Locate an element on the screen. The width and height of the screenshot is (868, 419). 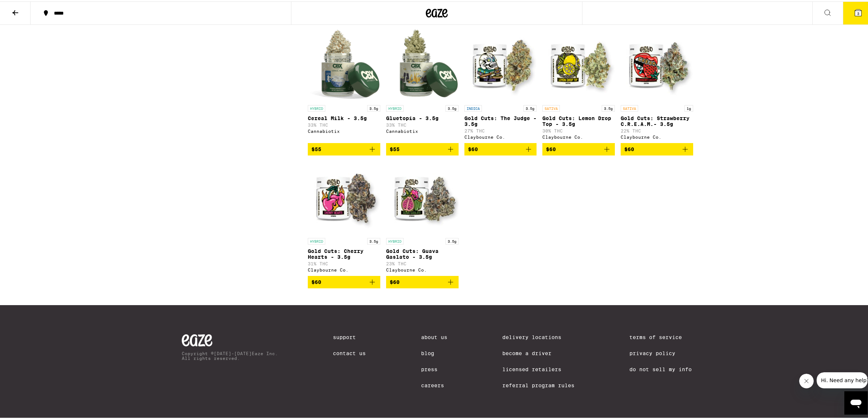
img: Claybourne Co. - Gold Cuts: Strawberry C.R.E.A.M.- 3.5g is located at coordinates (657, 63).